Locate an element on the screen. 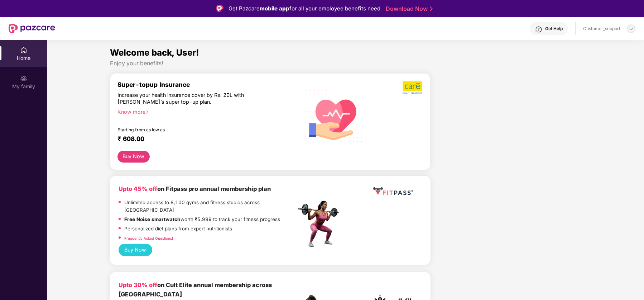 The image size is (644, 300). img: Logo is located at coordinates (220, 9).